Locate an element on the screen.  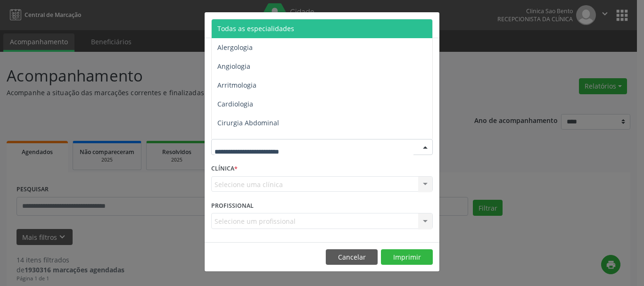
span: Angiologia is located at coordinates (234, 66).